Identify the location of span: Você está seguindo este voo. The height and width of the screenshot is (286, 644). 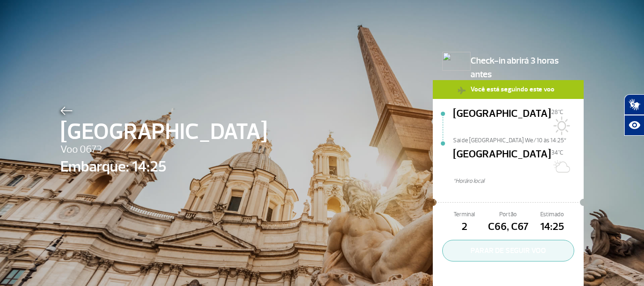
(512, 89).